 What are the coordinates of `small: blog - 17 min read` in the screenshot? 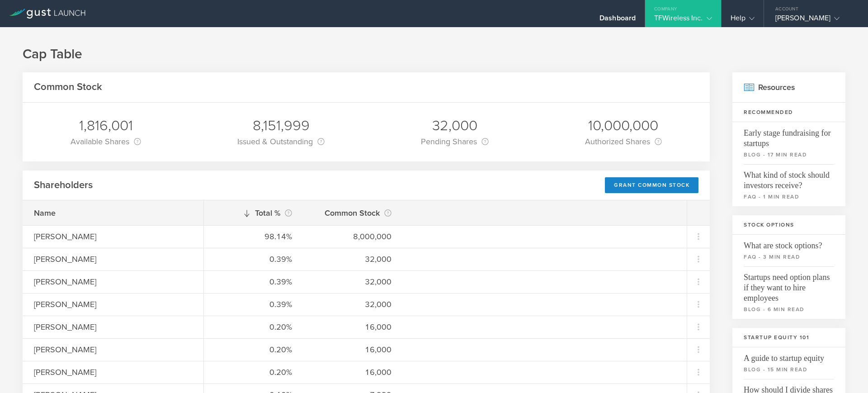 It's located at (789, 155).